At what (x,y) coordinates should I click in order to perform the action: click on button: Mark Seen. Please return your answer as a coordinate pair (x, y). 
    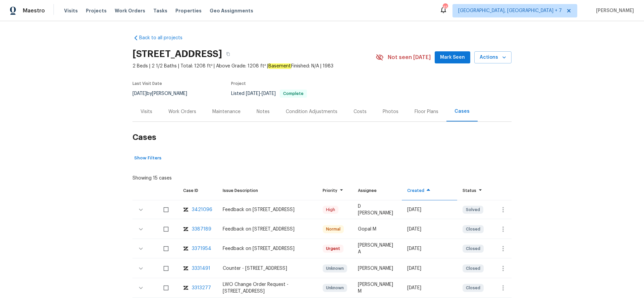
    Looking at the image, I should click on (453, 58).